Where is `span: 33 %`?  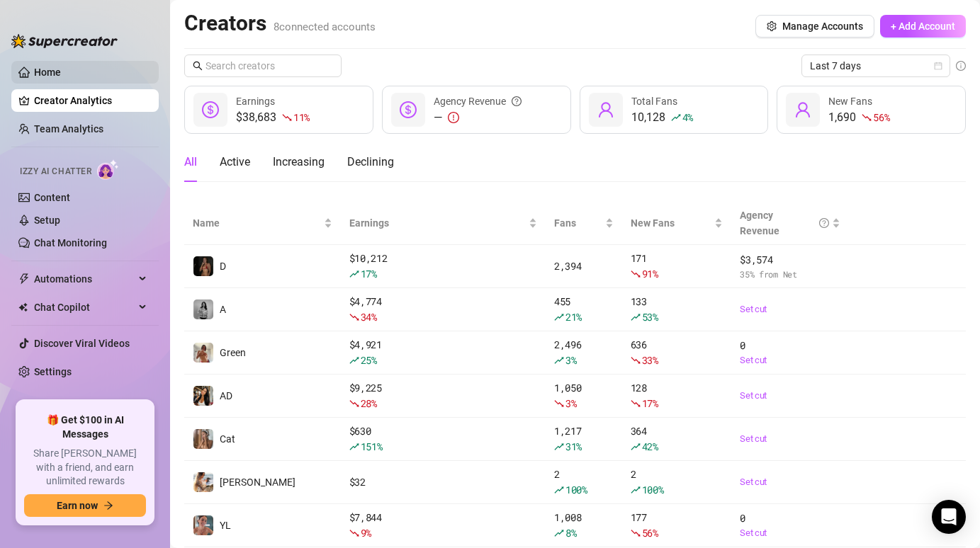
span: 33 % is located at coordinates (650, 360).